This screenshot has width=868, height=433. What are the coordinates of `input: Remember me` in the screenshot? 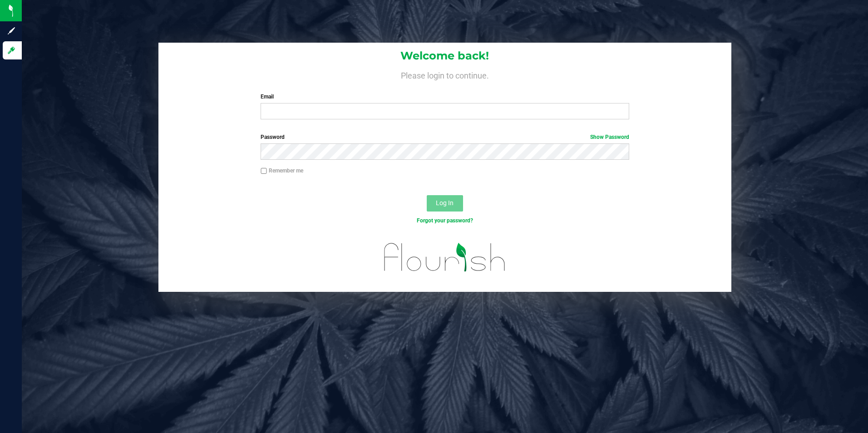 It's located at (264, 171).